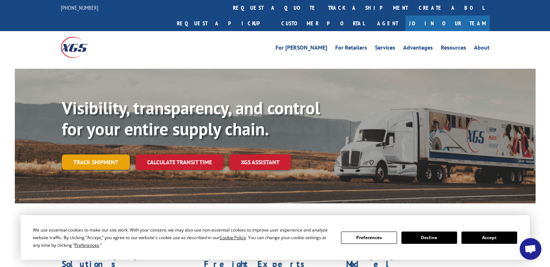 The width and height of the screenshot is (550, 267). Describe the element at coordinates (447, 23) in the screenshot. I see `a: Join Our Team` at that location.